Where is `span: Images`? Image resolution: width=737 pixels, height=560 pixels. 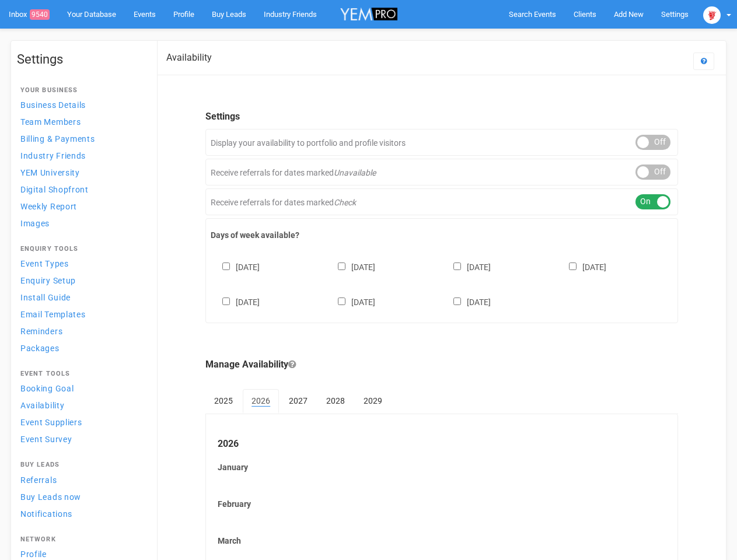
span: Images is located at coordinates (35, 224).